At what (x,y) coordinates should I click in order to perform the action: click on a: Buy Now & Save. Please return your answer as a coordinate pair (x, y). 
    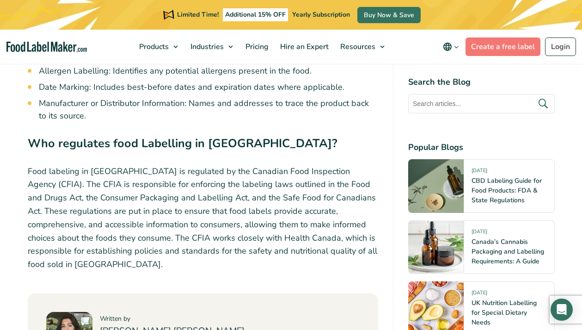
    Looking at the image, I should click on (389, 15).